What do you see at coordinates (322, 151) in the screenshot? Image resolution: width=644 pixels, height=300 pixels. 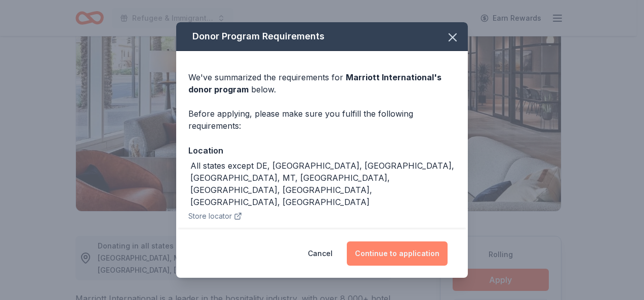 I see `div: Location` at bounding box center [322, 151].